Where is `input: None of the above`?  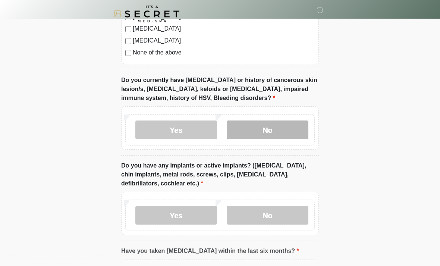 input: None of the above is located at coordinates (128, 53).